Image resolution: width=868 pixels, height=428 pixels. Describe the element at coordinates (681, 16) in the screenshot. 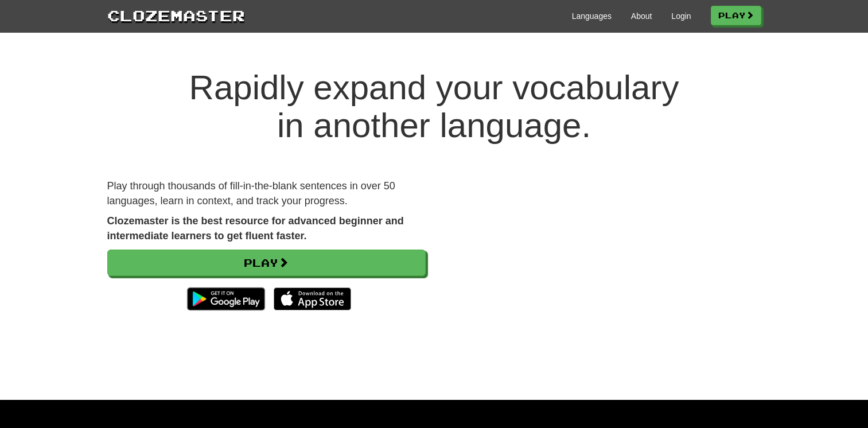

I see `a: Login` at that location.